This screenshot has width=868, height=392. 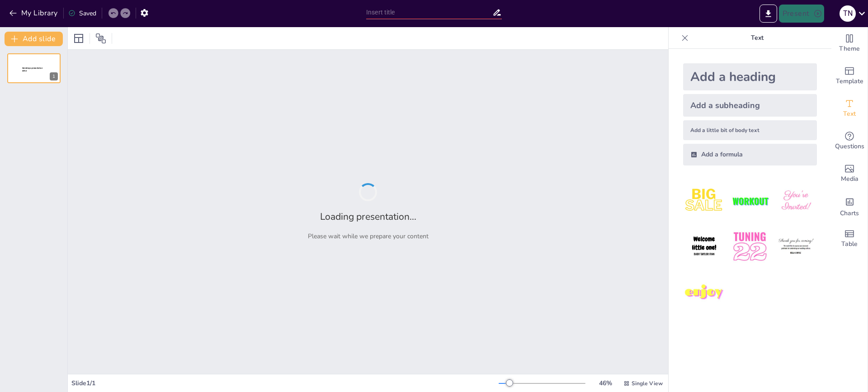 I want to click on img: 5.jpeg, so click(x=749, y=246).